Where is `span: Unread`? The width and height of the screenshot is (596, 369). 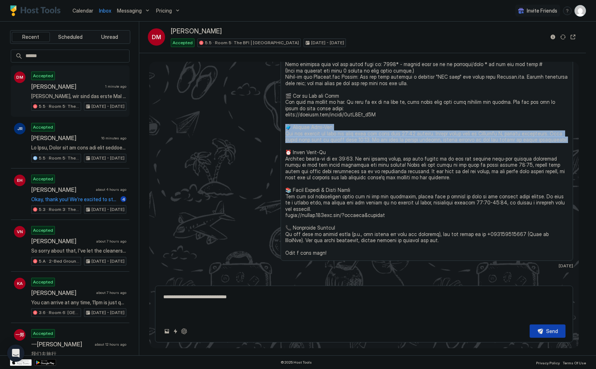 span: Unread is located at coordinates (109, 37).